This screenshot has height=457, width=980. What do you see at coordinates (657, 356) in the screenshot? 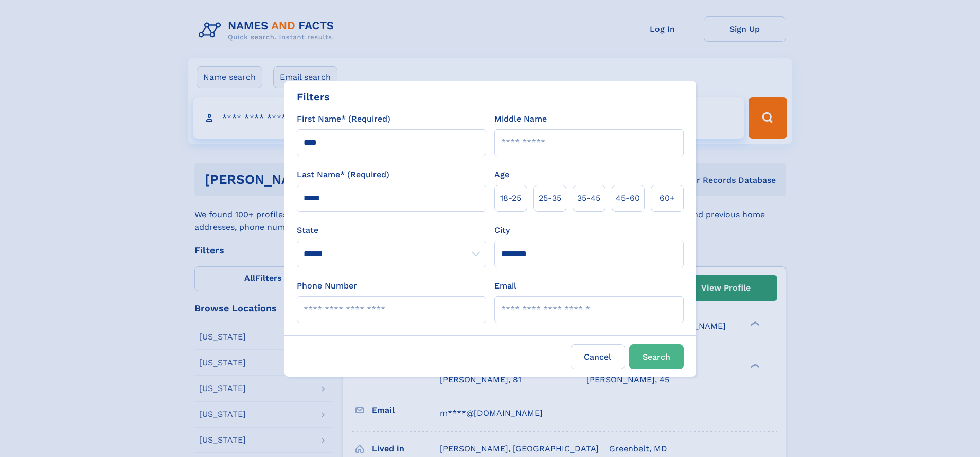
I see `button: Search` at bounding box center [657, 356].